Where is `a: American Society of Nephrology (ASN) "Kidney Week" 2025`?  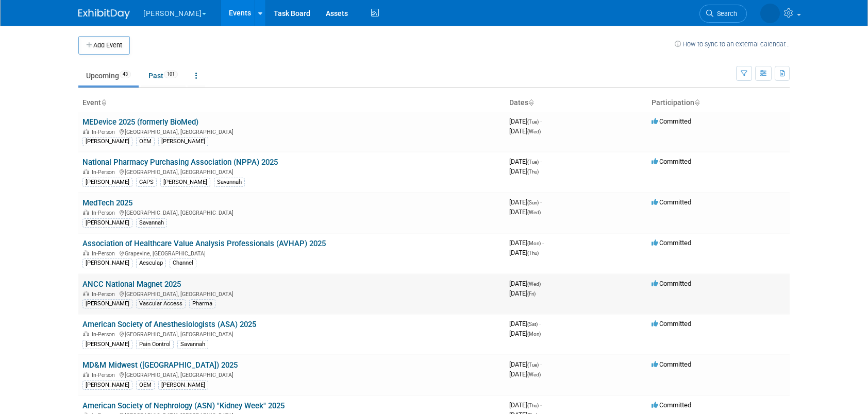 a: American Society of Nephrology (ASN) "Kidney Week" 2025 is located at coordinates (184, 406).